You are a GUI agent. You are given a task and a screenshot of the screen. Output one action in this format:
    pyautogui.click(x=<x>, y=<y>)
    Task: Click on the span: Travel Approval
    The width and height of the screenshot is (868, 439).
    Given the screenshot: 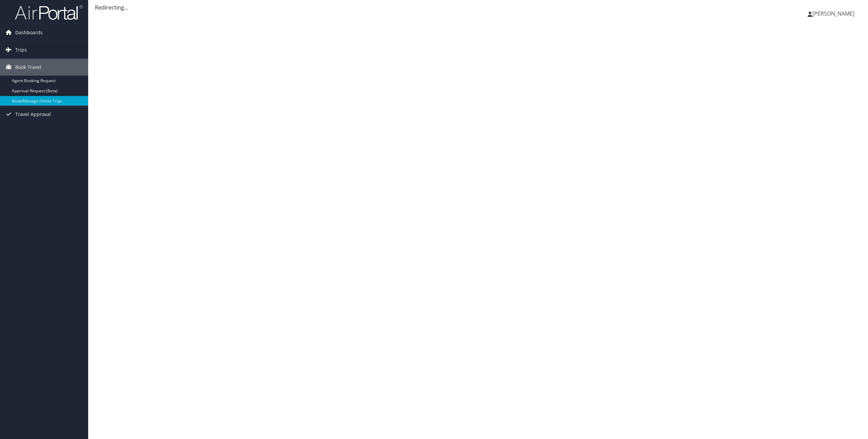 What is the action you would take?
    pyautogui.click(x=33, y=114)
    